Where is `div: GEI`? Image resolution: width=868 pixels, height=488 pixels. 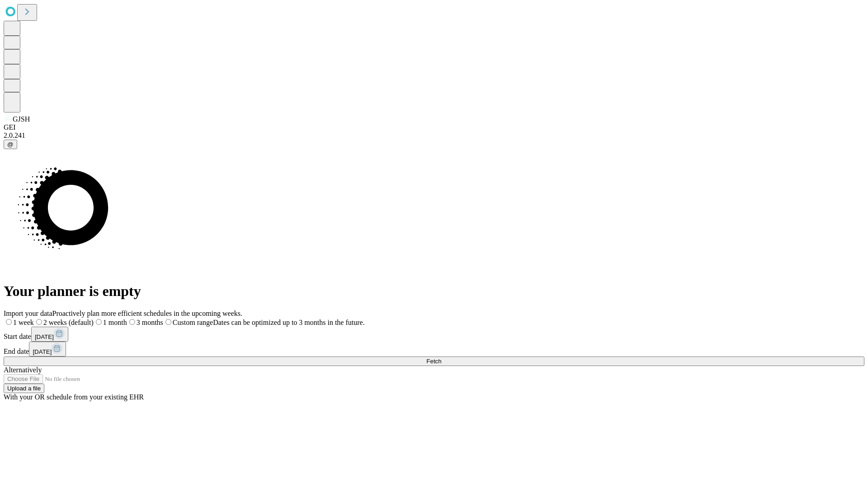 div: GEI is located at coordinates (434, 128).